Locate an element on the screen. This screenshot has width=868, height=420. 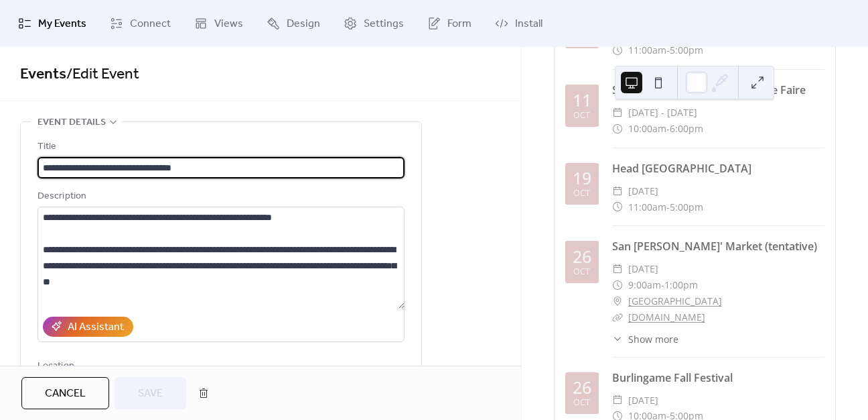
button: AI Assistant is located at coordinates (88, 327).